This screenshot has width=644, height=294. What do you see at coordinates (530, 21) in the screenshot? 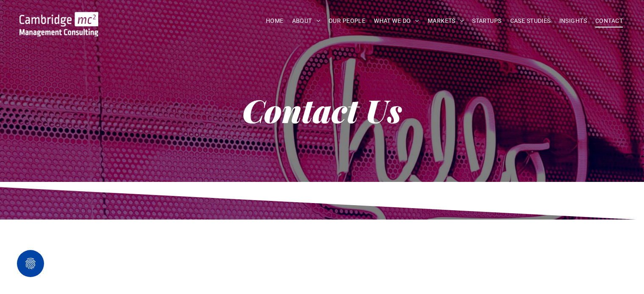
I see `a: CASE STUDIES` at bounding box center [530, 21].